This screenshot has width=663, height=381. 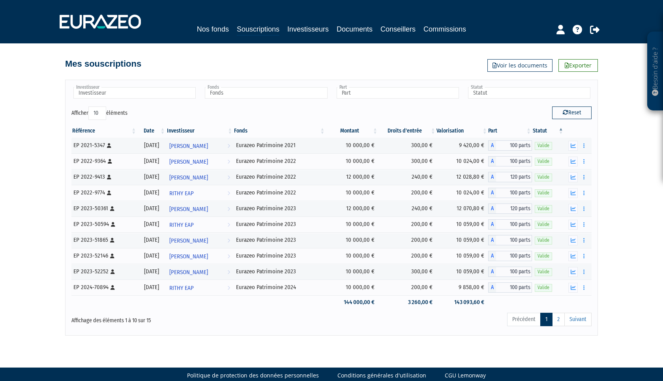 What do you see at coordinates (548, 131) in the screenshot?
I see `th: Statut : activer pour trier la colonne par ordre d&eacute;croissant` at bounding box center [548, 131].